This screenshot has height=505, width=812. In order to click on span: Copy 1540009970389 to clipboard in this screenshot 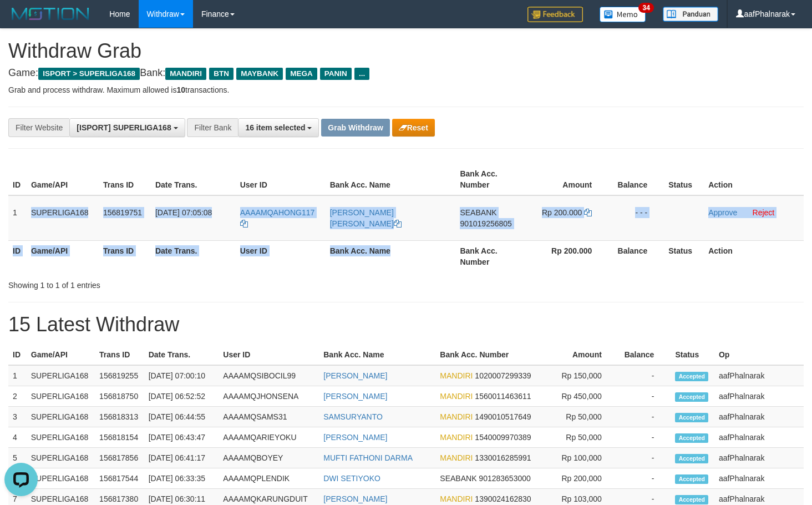, I will do `click(503, 437)`.